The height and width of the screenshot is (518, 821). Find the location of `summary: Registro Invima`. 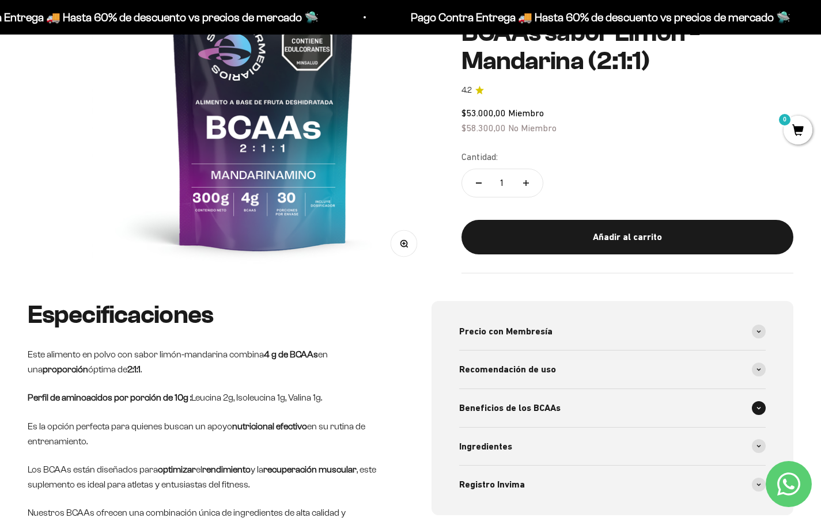

summary: Registro Invima is located at coordinates (612, 485).